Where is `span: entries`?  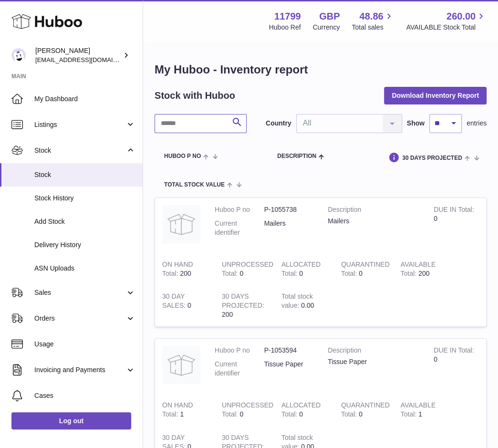 span: entries is located at coordinates (477, 123).